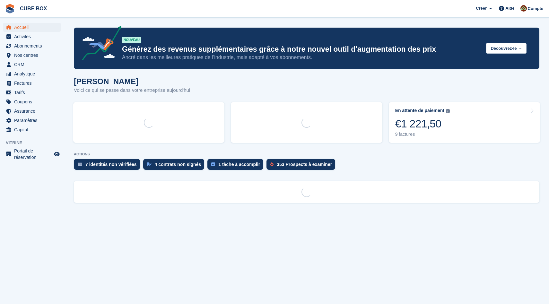 This screenshot has height=304, width=549. Describe the element at coordinates (305, 164) in the screenshot. I see `div: 353 Prospects à examiner` at that location.